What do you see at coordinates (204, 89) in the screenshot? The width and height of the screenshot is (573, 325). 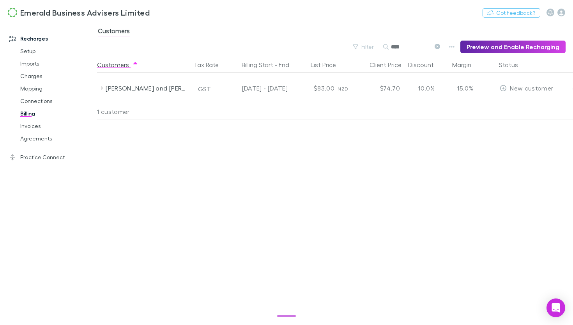 I see `button: GST` at bounding box center [204, 89].